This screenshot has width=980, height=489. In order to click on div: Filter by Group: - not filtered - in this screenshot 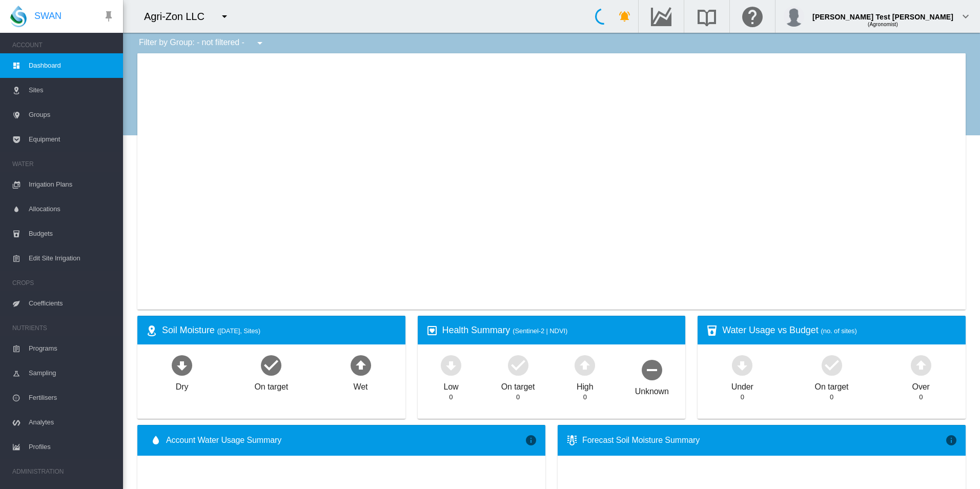, I will do `click(202, 43)`.